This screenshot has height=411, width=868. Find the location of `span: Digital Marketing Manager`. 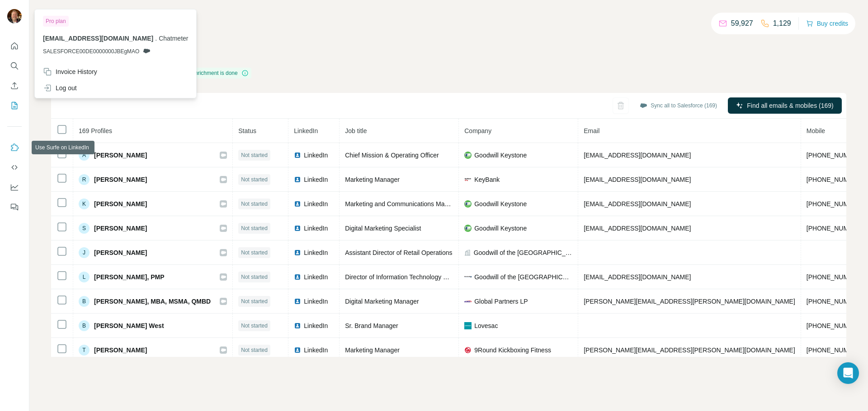

span: Digital Marketing Manager is located at coordinates (382, 302).